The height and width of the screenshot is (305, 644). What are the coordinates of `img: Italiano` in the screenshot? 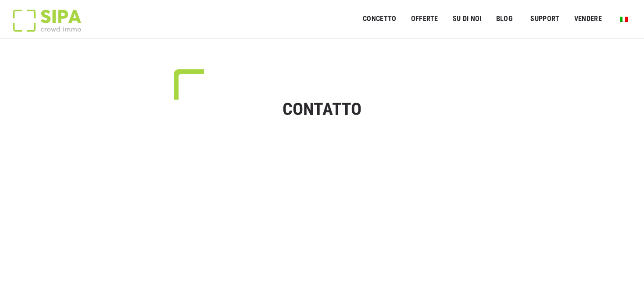 It's located at (624, 20).